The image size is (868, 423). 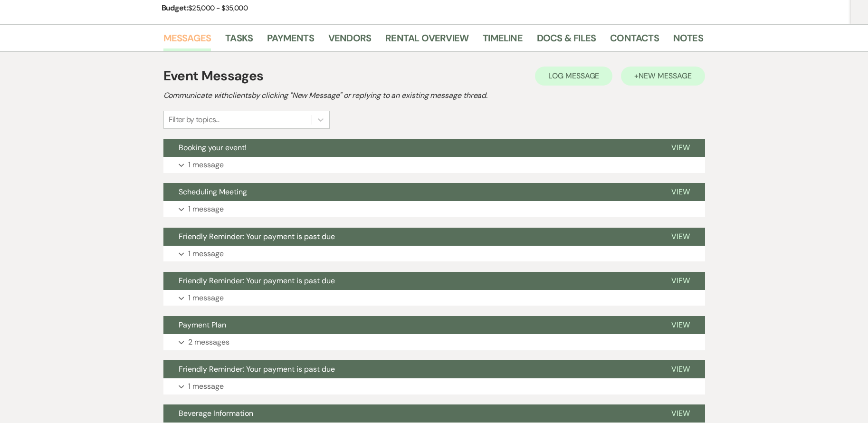 What do you see at coordinates (239, 41) in the screenshot?
I see `a: Tasks` at bounding box center [239, 41].